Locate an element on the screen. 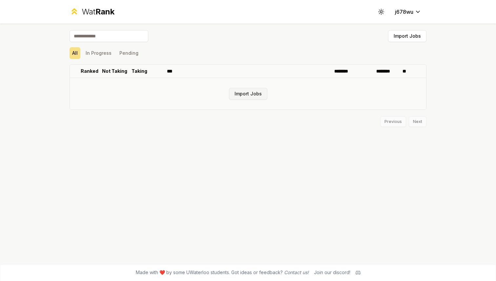 The width and height of the screenshot is (496, 281). span: Rank is located at coordinates (105, 11).